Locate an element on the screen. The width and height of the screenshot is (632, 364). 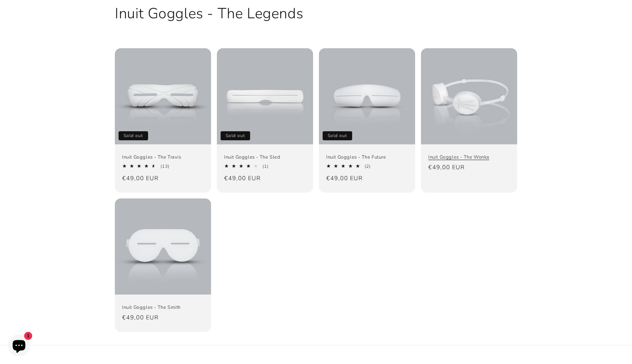
a: Inuit Goggles - The Travis is located at coordinates (163, 157).